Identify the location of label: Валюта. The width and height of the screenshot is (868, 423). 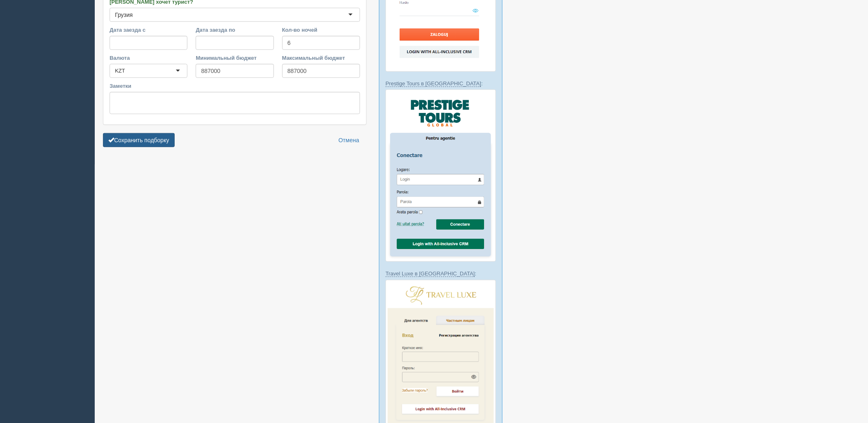
(148, 58).